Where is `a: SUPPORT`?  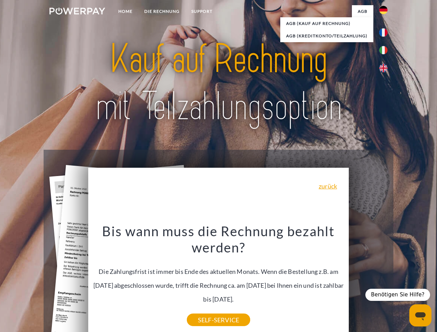
a: SUPPORT is located at coordinates (202, 11).